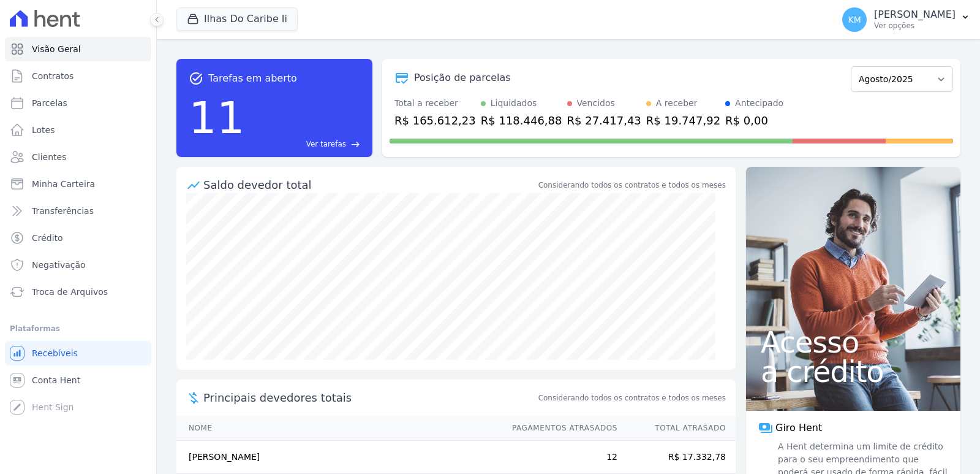  I want to click on a: Recebíveis, so click(78, 353).